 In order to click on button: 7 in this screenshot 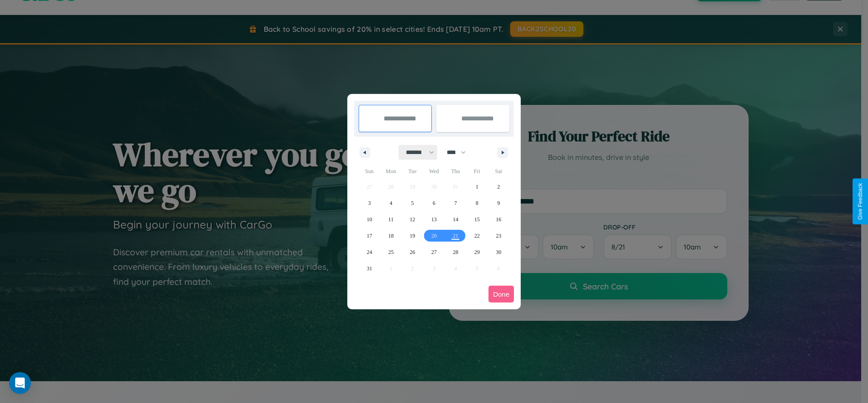, I will do `click(456, 203)`.